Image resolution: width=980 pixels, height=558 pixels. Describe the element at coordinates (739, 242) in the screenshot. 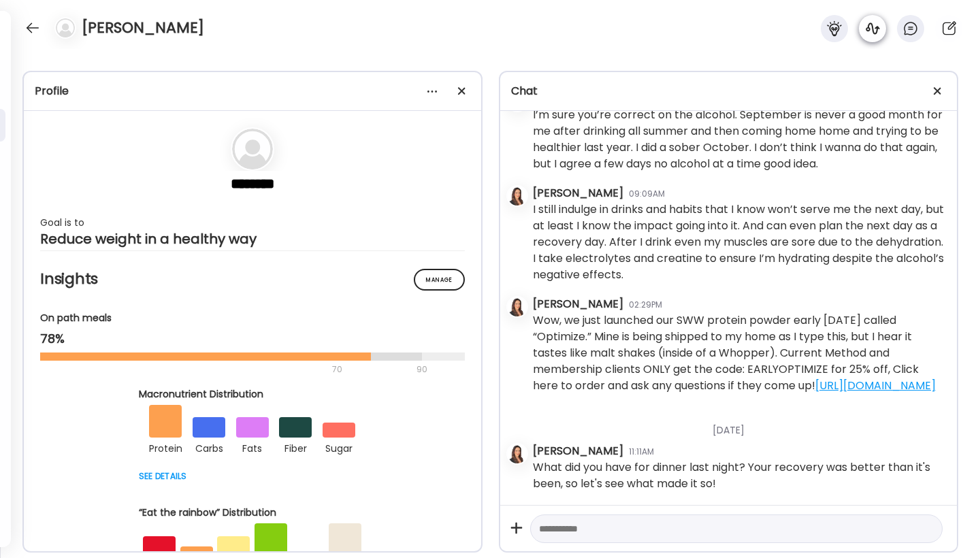

I see `div: I still indulge in drinks and habits that I know won’t serve me the next day, but at least I know...` at that location.